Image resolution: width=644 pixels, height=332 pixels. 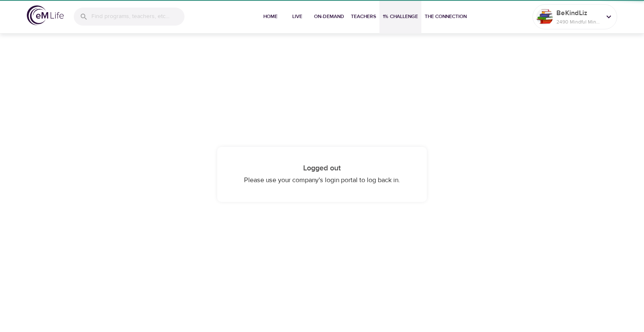 What do you see at coordinates (322, 180) in the screenshot?
I see `span: Please use your company's login portal to log back in.` at bounding box center [322, 180].